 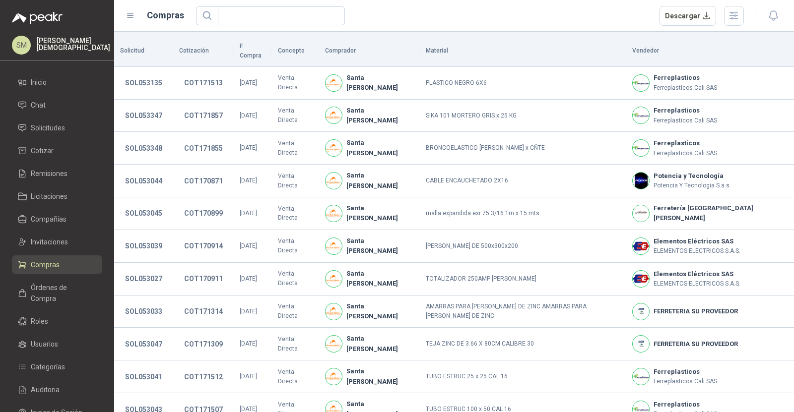 I want to click on td: TEJA ZINC DE 3.66 X 80CM CALIBRE 30, so click(x=523, y=344).